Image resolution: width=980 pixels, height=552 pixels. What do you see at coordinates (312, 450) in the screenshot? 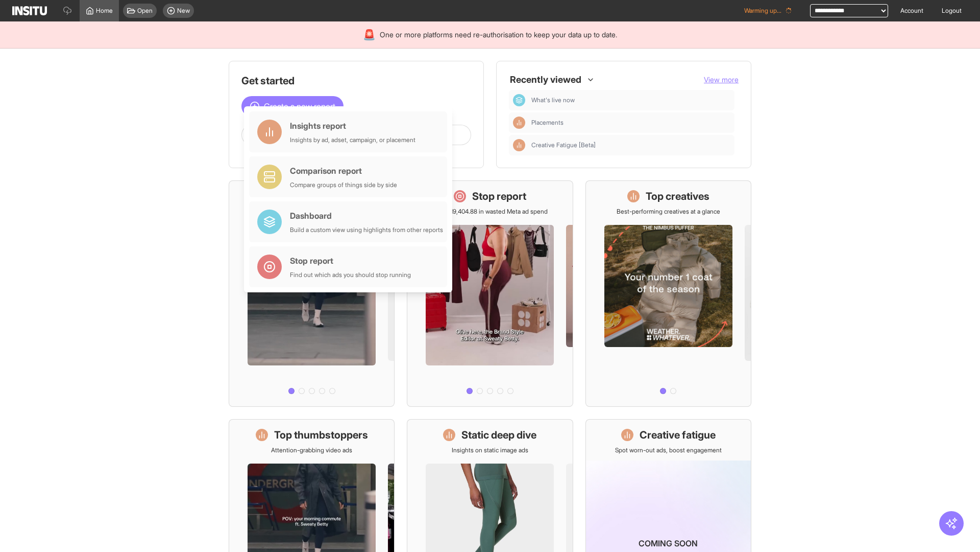
I see `p: Attention-grabbing video ads` at bounding box center [312, 450].